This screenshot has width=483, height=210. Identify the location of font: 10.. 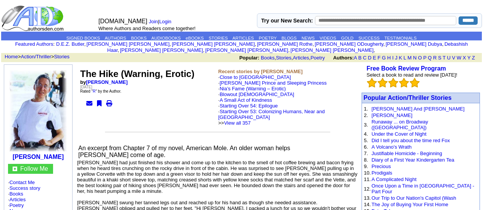
(367, 173).